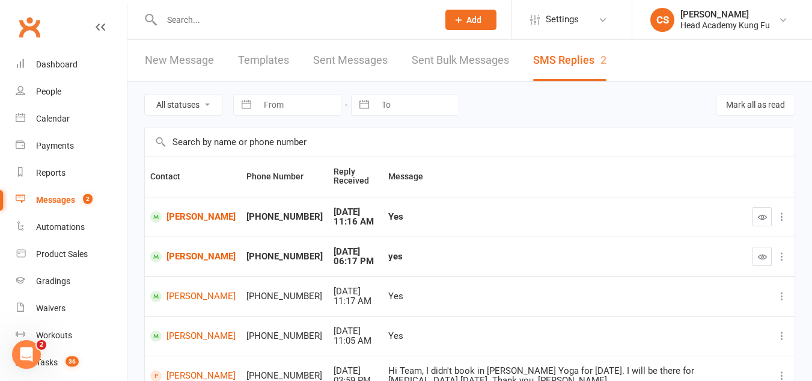 The height and width of the screenshot is (381, 812). What do you see at coordinates (604, 60) in the screenshot?
I see `div: 2` at bounding box center [604, 60].